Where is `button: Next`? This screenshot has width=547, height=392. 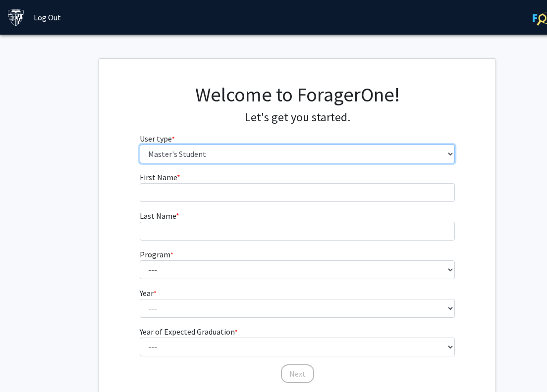
button: Next is located at coordinates (297, 374).